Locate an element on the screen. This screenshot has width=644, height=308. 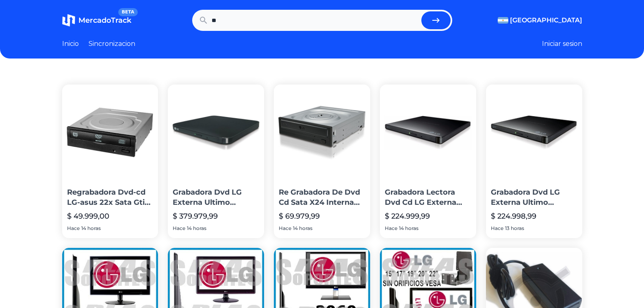
img: Grabadora Dvd LG Externa Ultimo Modelo Ultra Slim Ramos Unica is located at coordinates (216, 133).